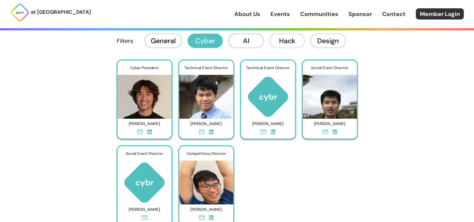  What do you see at coordinates (439, 14) in the screenshot?
I see `a: Member Login` at bounding box center [439, 14].